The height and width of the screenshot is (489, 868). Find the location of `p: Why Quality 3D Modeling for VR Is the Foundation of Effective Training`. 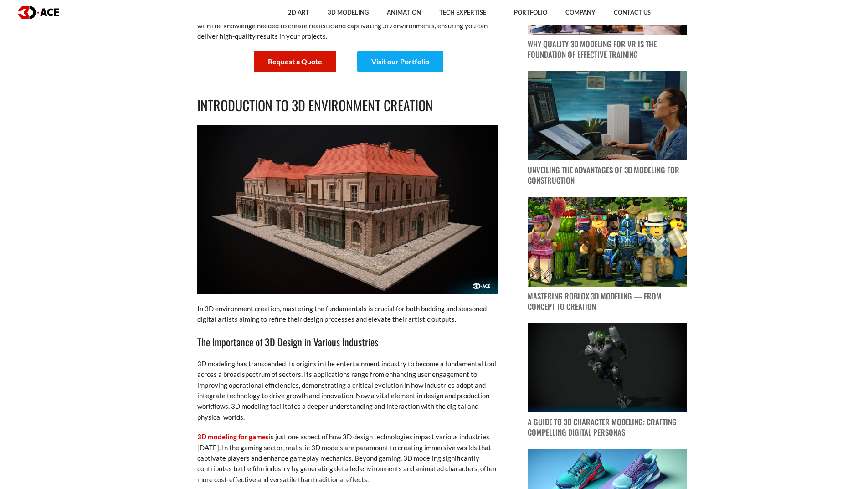

p: Why Quality 3D Modeling for VR Is the Foundation of Effective Training is located at coordinates (608, 49).